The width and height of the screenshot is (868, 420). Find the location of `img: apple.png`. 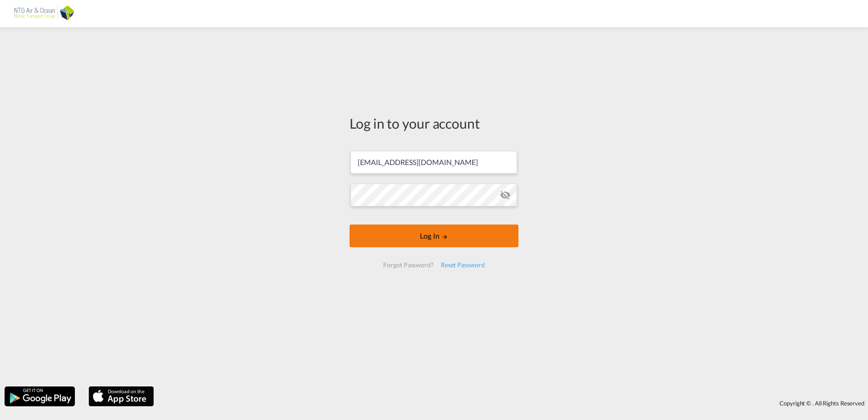

img: apple.png is located at coordinates (122, 396).